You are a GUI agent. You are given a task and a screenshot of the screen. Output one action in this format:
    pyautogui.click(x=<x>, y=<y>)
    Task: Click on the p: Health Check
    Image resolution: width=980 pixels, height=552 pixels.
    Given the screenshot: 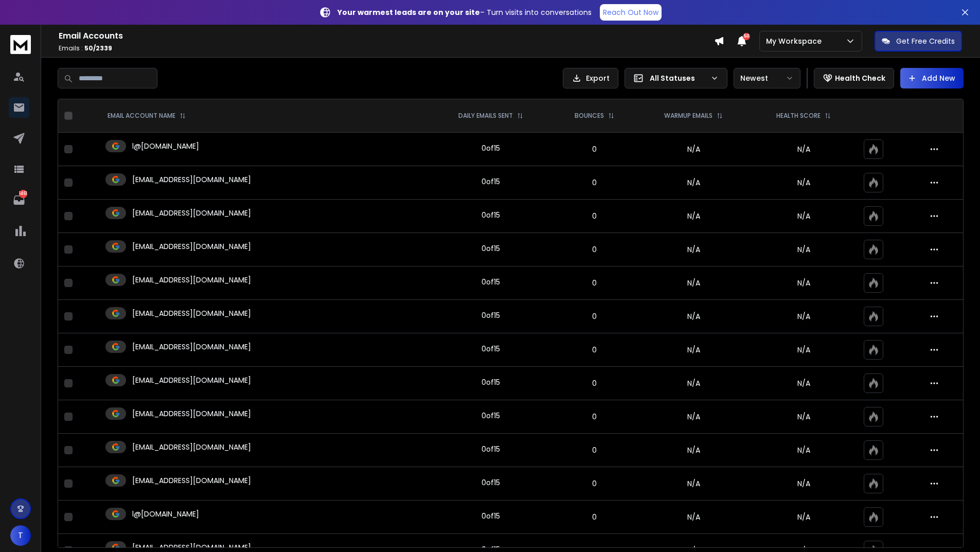 What is the action you would take?
    pyautogui.click(x=860, y=78)
    